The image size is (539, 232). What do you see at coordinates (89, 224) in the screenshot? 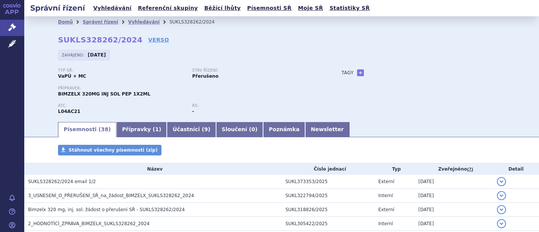
I see `span: 2_HODNOTÍCÍ_ZPRÁVA_BIMZELX_SUKLS328262_2024` at bounding box center [89, 224].